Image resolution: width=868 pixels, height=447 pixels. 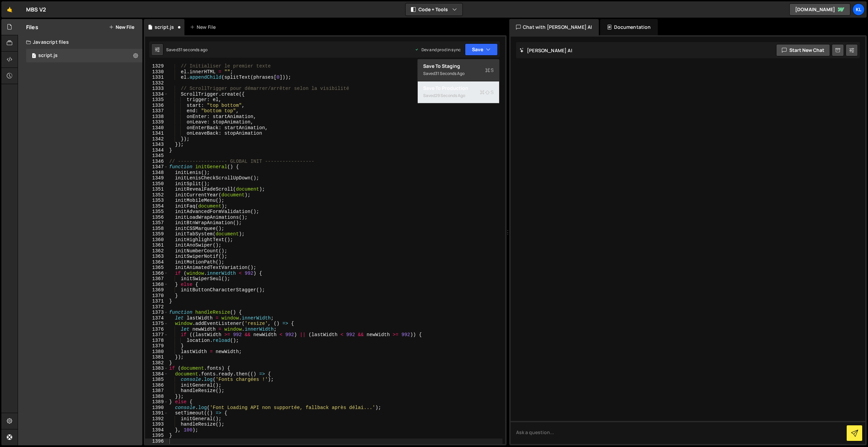 I want to click on button: Save, so click(x=481, y=50).